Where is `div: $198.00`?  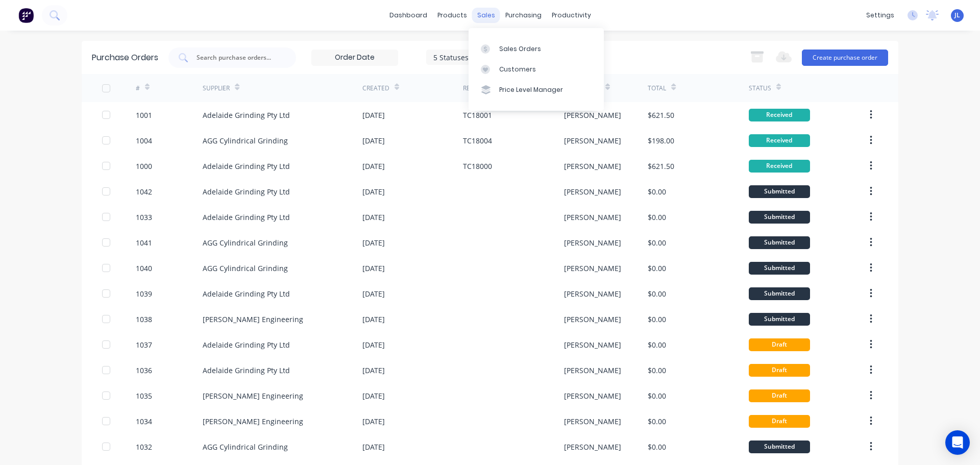
div: $198.00 is located at coordinates (661, 141).